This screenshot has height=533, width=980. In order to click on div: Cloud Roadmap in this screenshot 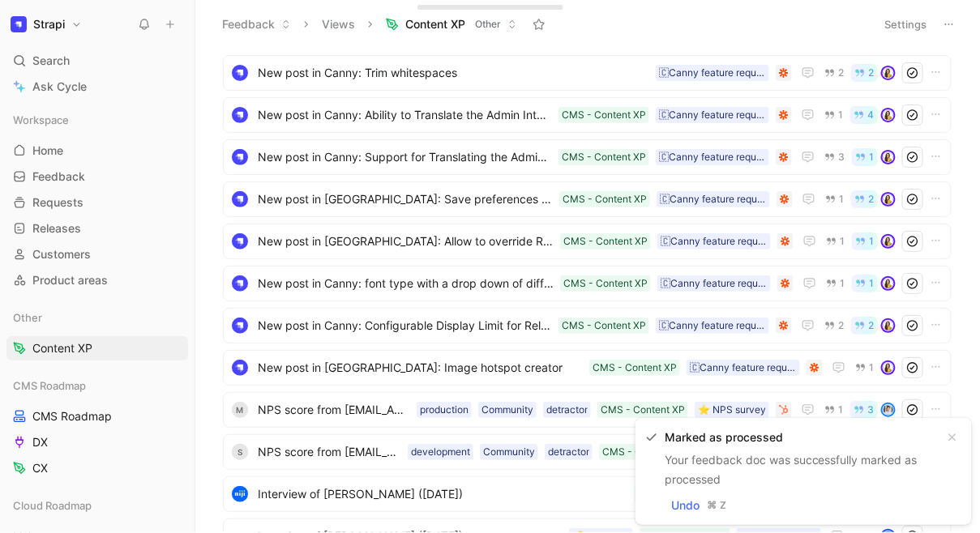, I will do `click(97, 505)`.